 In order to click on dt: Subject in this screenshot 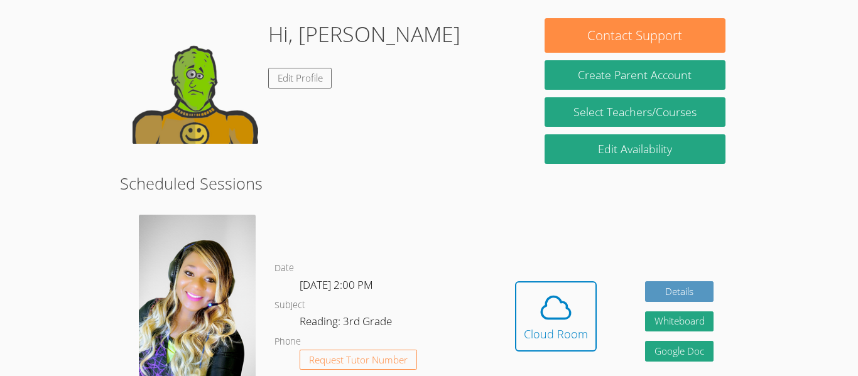, I will do `click(290, 305)`.